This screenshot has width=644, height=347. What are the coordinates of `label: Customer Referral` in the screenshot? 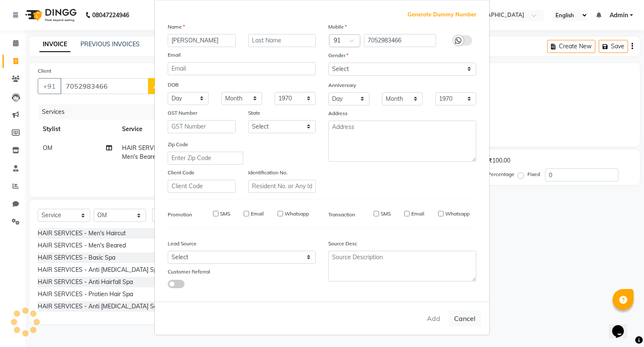 It's located at (189, 272).